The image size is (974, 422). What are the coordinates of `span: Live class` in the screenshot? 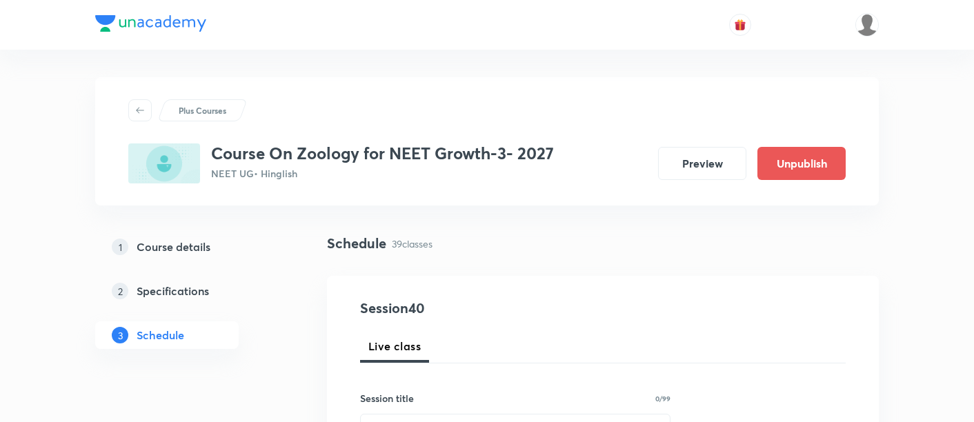 It's located at (395, 346).